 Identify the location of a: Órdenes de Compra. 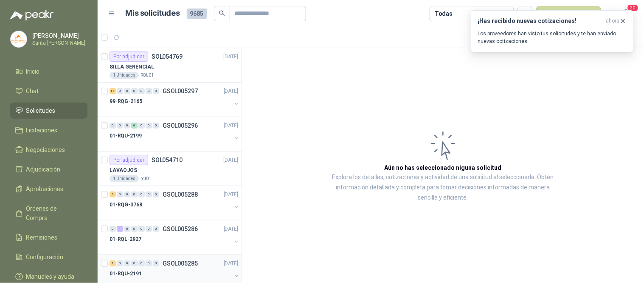
(49, 213).